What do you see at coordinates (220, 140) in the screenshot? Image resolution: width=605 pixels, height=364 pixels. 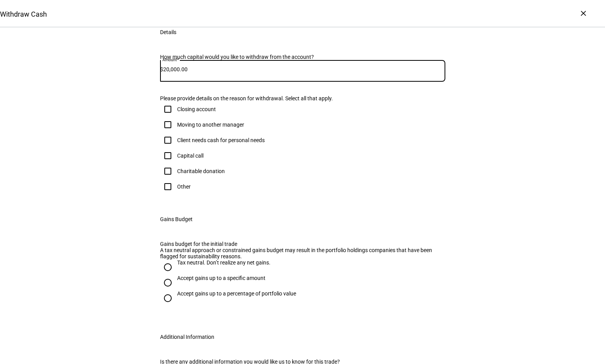 I see `div: Client needs cash for personal needs` at bounding box center [220, 140].